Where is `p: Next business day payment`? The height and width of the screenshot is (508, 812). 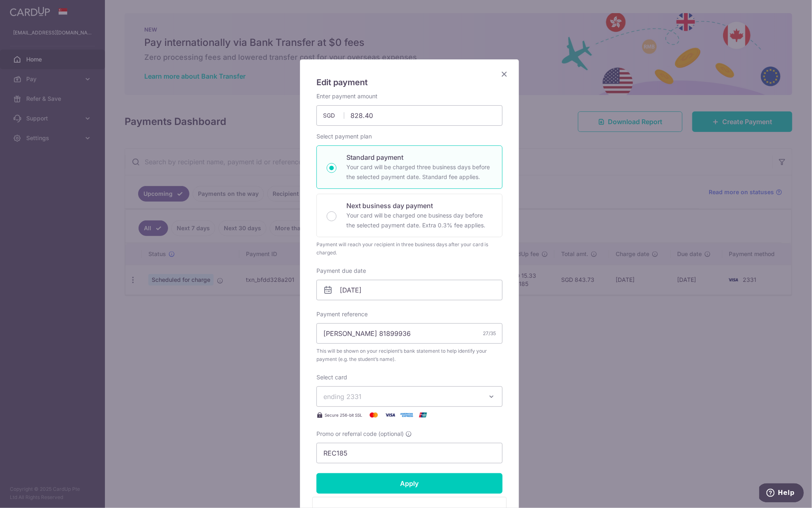
p: Next business day payment is located at coordinates (419, 206).